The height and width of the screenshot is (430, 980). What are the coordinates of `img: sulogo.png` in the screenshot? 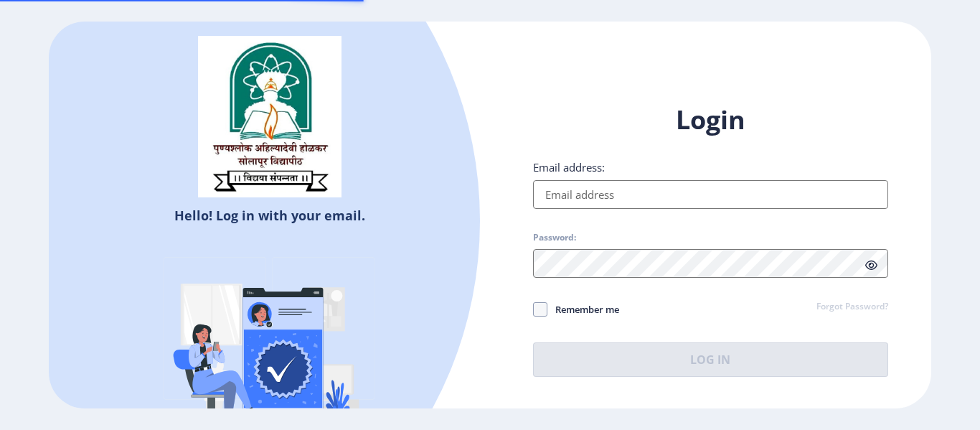 It's located at (270, 117).